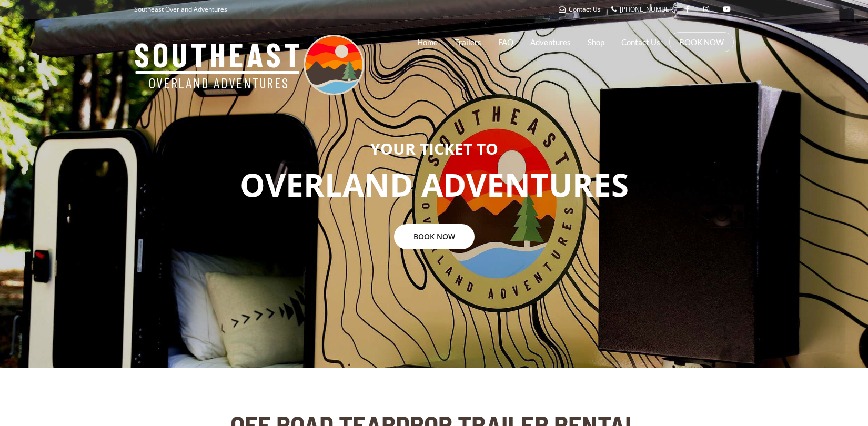 This screenshot has width=868, height=426. Describe the element at coordinates (249, 65) in the screenshot. I see `img: Southeast Overland Adventures` at that location.